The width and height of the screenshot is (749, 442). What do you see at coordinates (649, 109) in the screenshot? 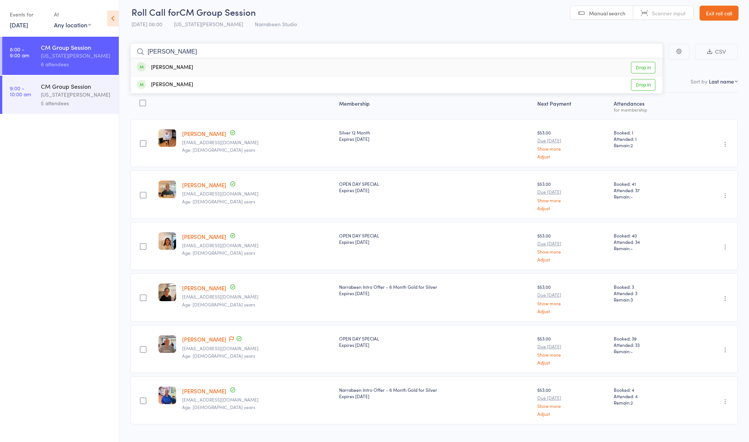
I see `div: for membership` at bounding box center [649, 109].